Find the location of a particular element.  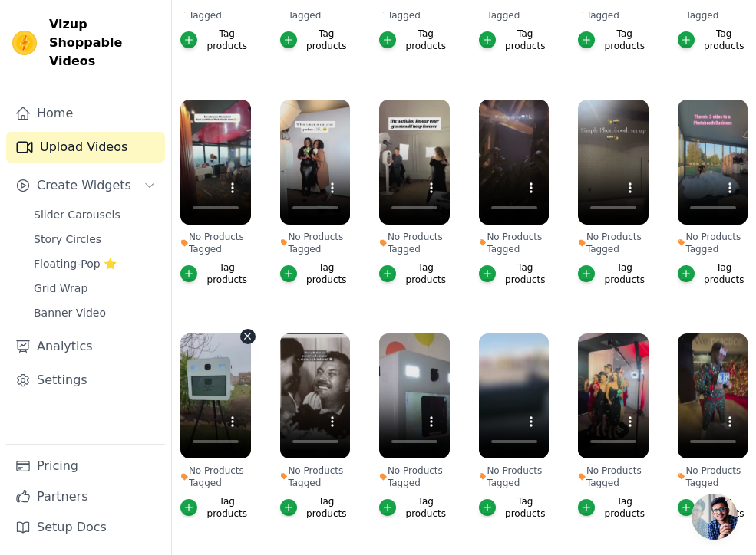

a: Ouvrir le chat is located at coordinates (715, 516).